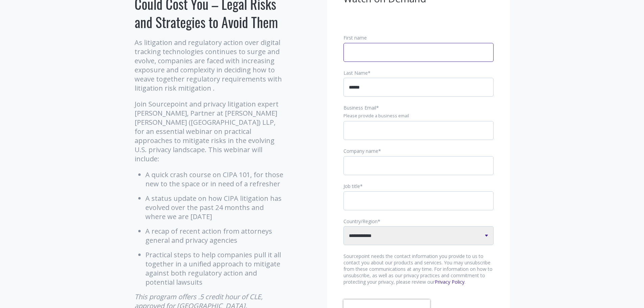 This screenshot has width=644, height=308. What do you see at coordinates (356, 73) in the screenshot?
I see `span: Last Name` at bounding box center [356, 73].